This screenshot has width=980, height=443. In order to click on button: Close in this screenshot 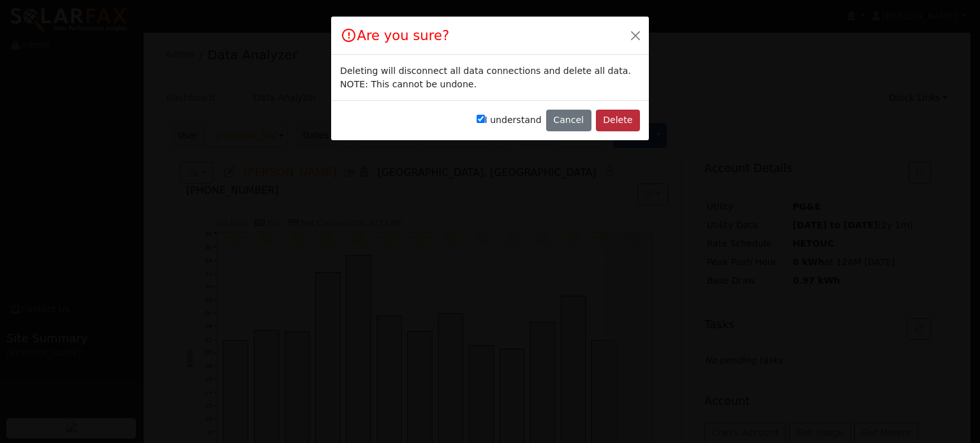, I will do `click(636, 35)`.